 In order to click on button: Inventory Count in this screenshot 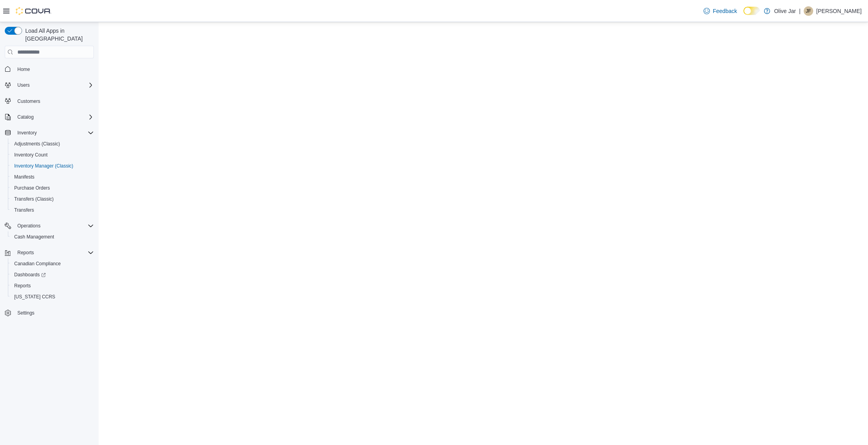, I will do `click(52, 155)`.